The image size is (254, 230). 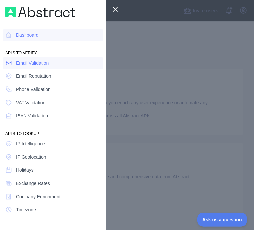 I want to click on span: Holidays, so click(x=25, y=170).